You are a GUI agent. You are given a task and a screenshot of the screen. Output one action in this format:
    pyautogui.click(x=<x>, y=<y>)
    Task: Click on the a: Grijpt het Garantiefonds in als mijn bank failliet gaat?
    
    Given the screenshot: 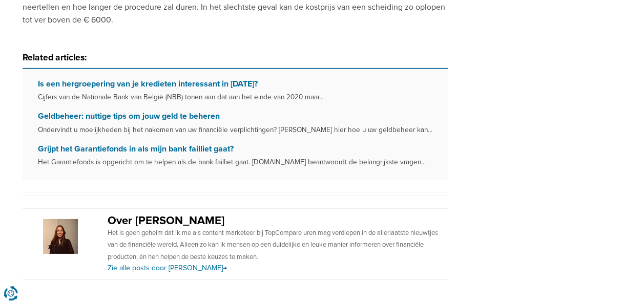 What is the action you would take?
    pyautogui.click(x=136, y=149)
    